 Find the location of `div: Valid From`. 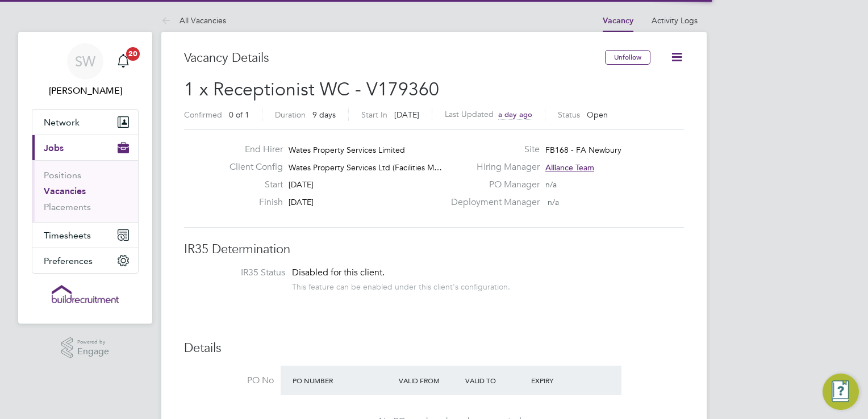

div: Valid From is located at coordinates (429, 381).